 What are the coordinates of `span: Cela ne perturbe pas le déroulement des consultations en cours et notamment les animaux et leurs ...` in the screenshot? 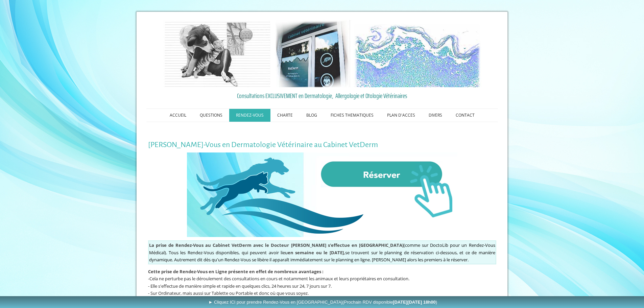 It's located at (279, 278).